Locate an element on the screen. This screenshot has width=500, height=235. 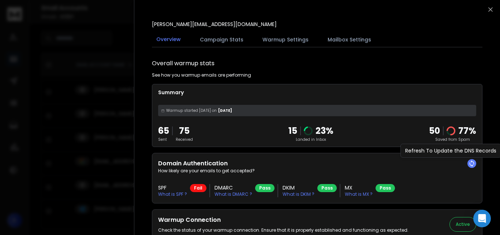
h2: Domain Authentication is located at coordinates (317, 163).